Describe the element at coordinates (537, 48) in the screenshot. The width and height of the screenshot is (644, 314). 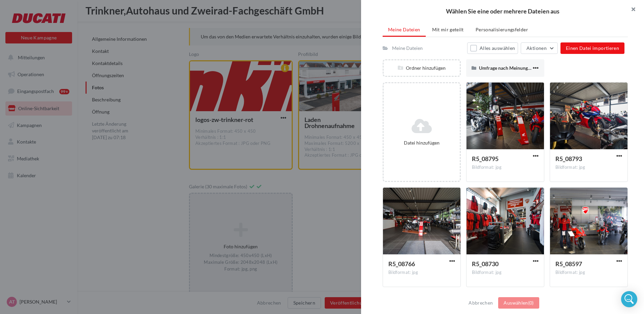
I see `span: Aktionen` at that location.